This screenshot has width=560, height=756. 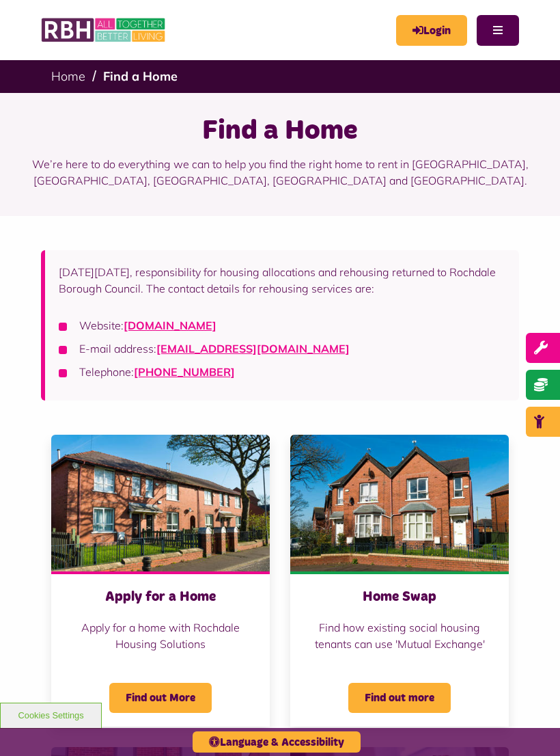 What do you see at coordinates (160, 581) in the screenshot?
I see `a: Apply for a Home Apply for a home with Rochdale Housing Solutions Find out More` at bounding box center [160, 581].